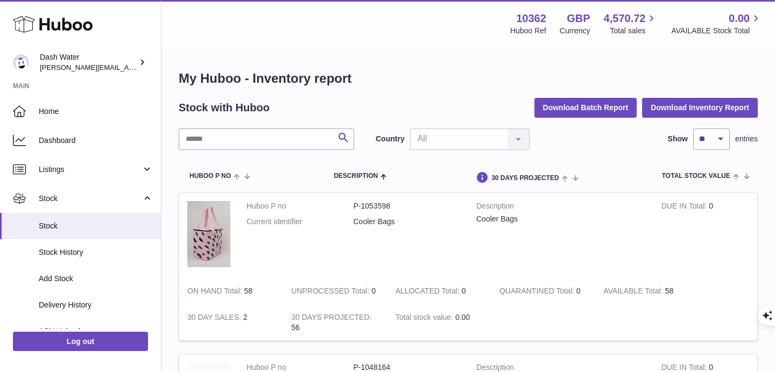  What do you see at coordinates (586, 108) in the screenshot?
I see `button: Download Batch Report` at bounding box center [586, 108].